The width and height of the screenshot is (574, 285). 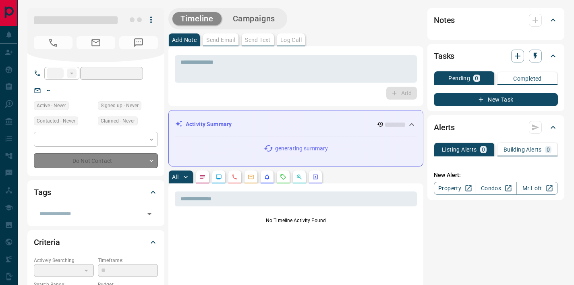 I want to click on p: New Alert:, so click(x=495, y=175).